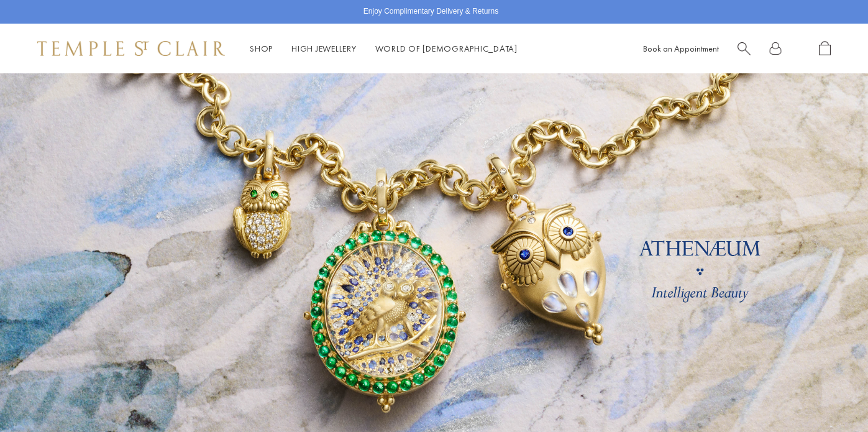 This screenshot has height=432, width=868. What do you see at coordinates (261, 49) in the screenshot?
I see `a: ShopShop` at bounding box center [261, 49].